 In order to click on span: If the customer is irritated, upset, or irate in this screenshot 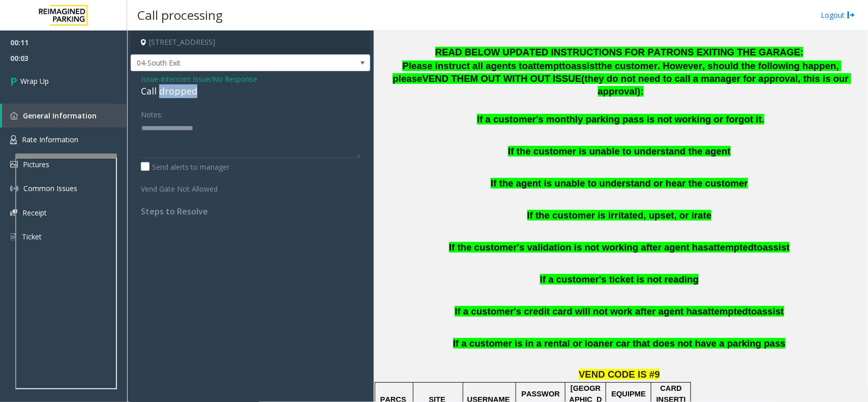, I will do `click(619, 215)`.